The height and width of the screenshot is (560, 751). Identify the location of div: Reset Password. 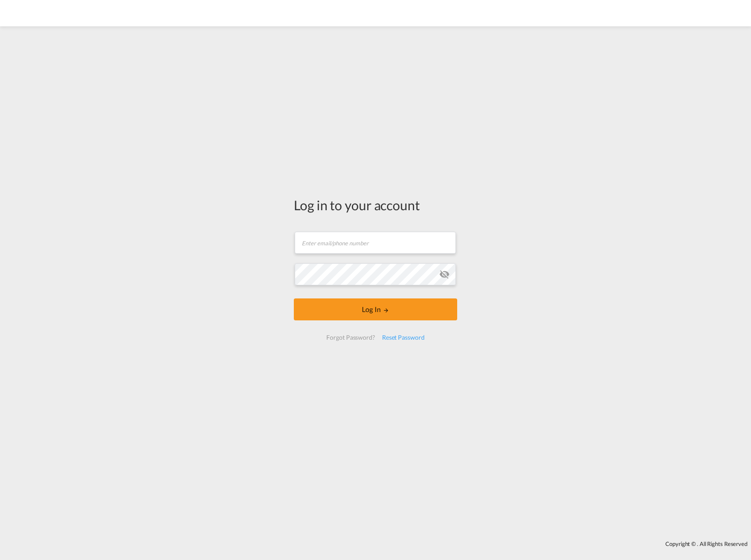
(403, 338).